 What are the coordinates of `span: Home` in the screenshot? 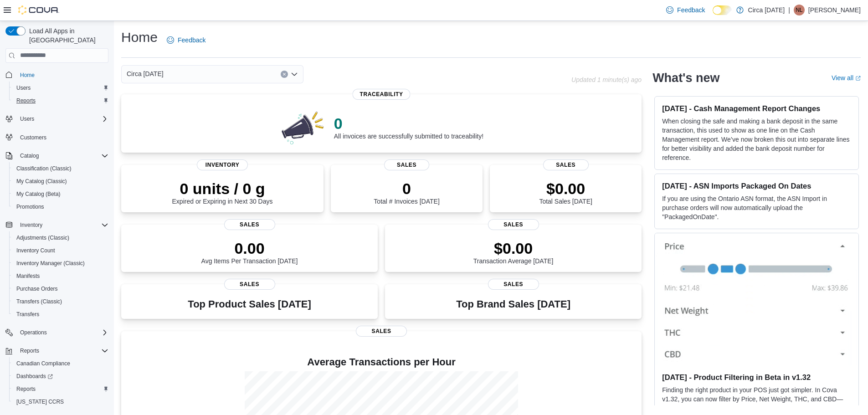 It's located at (27, 75).